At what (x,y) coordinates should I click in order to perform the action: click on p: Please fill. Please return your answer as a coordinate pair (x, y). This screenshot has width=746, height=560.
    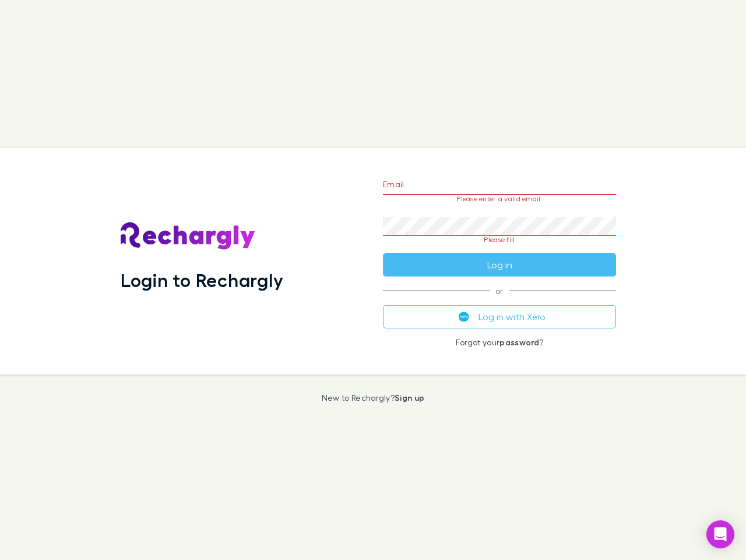
    Looking at the image, I should click on (500, 240).